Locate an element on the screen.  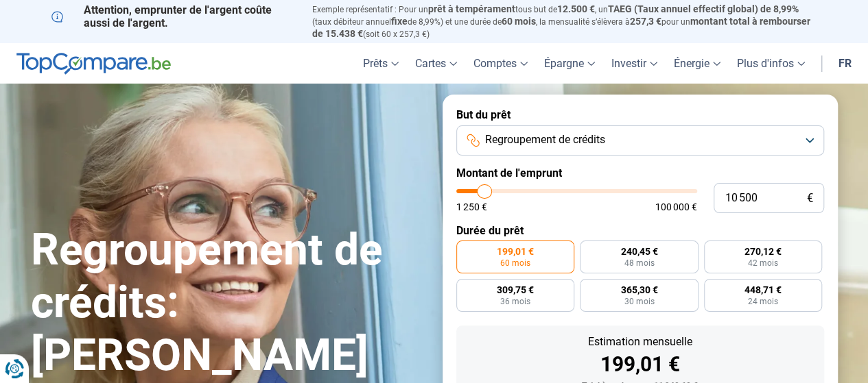
span: 24 mois is located at coordinates (763, 302).